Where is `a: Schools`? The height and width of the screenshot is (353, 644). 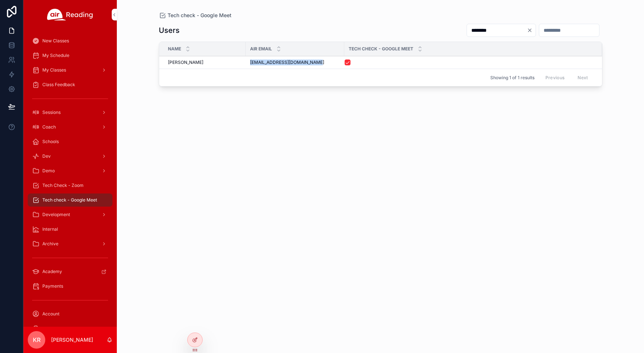 a: Schools is located at coordinates (70, 141).